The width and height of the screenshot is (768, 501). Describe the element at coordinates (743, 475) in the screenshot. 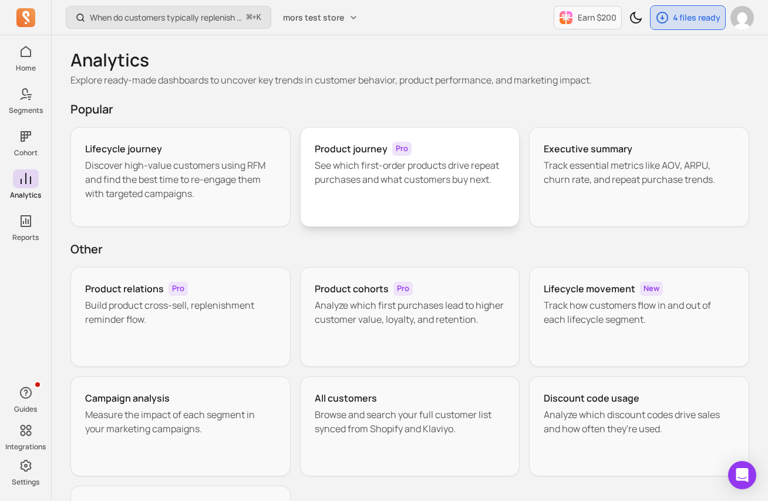

I see `div: Open Intercom Messenger` at that location.